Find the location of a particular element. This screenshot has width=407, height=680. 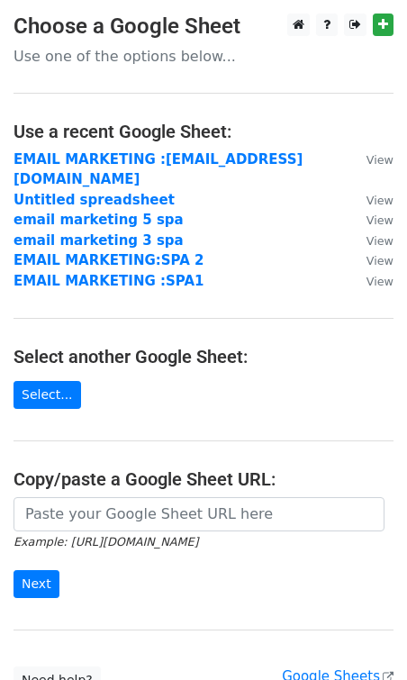

h4: Use a recent Google Sheet: is located at coordinates (204, 132).